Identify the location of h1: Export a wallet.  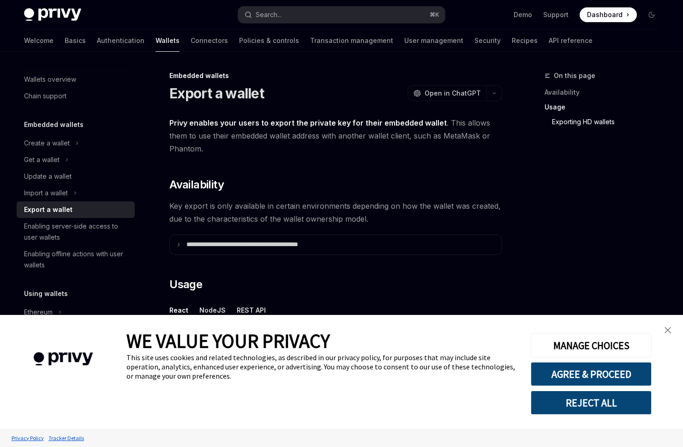
(216, 93).